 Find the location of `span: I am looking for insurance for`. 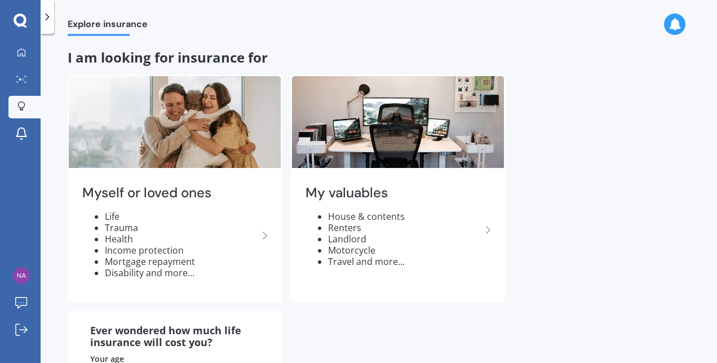

span: I am looking for insurance for is located at coordinates (167, 57).